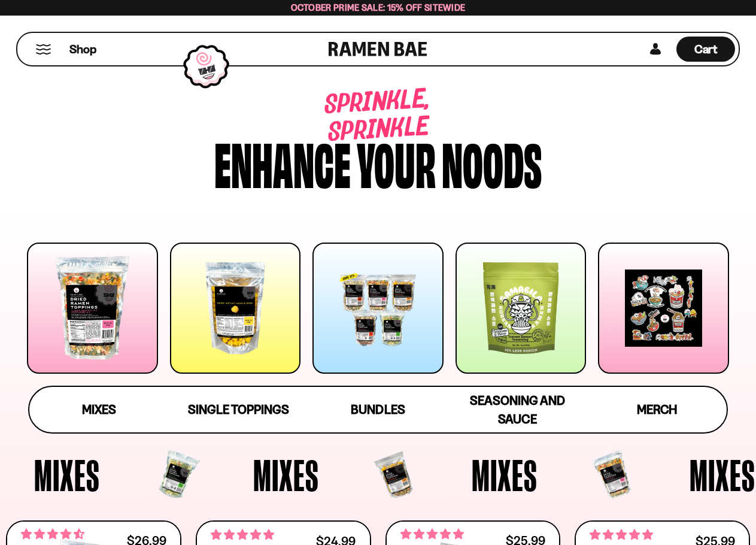  What do you see at coordinates (705, 49) in the screenshot?
I see `span: Cart` at bounding box center [705, 49].